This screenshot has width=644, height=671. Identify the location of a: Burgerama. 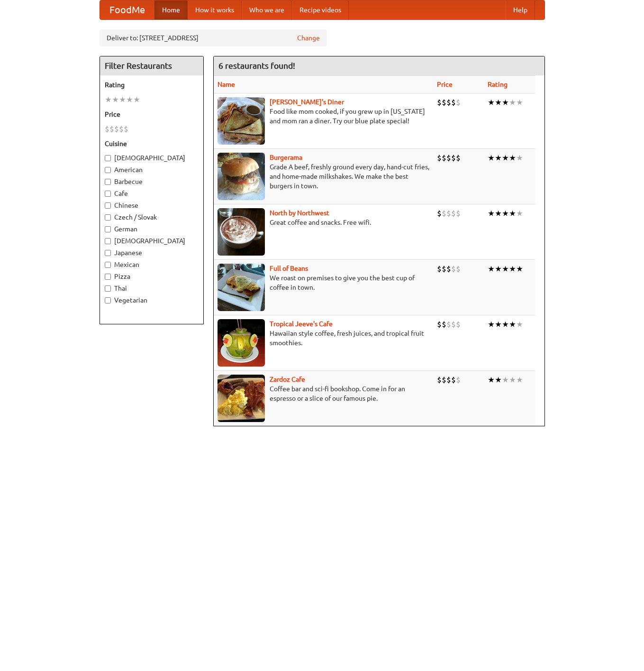
(286, 158).